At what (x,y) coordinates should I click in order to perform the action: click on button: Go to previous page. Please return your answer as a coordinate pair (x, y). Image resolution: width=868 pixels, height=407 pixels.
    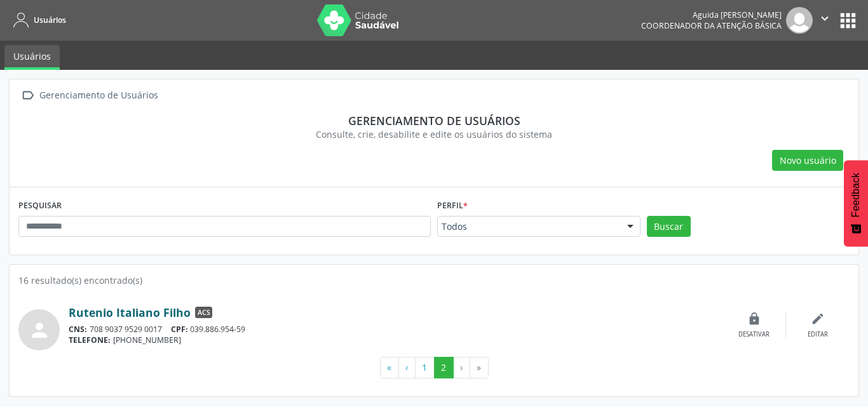
    Looking at the image, I should click on (407, 368).